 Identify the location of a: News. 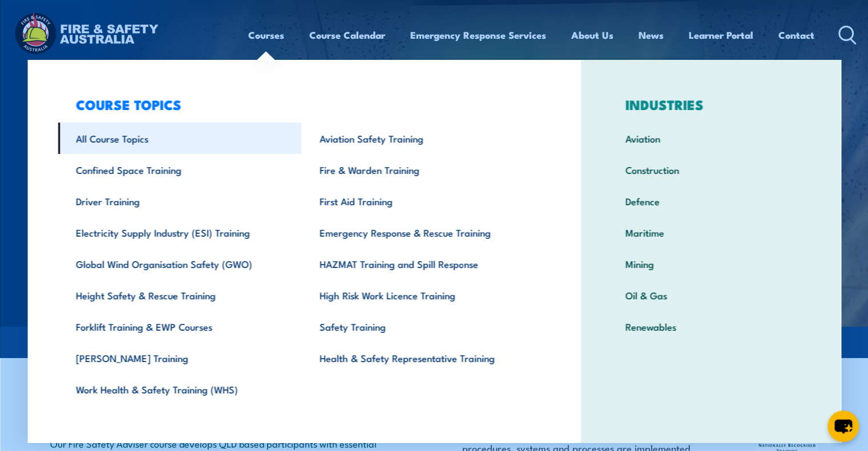
(651, 35).